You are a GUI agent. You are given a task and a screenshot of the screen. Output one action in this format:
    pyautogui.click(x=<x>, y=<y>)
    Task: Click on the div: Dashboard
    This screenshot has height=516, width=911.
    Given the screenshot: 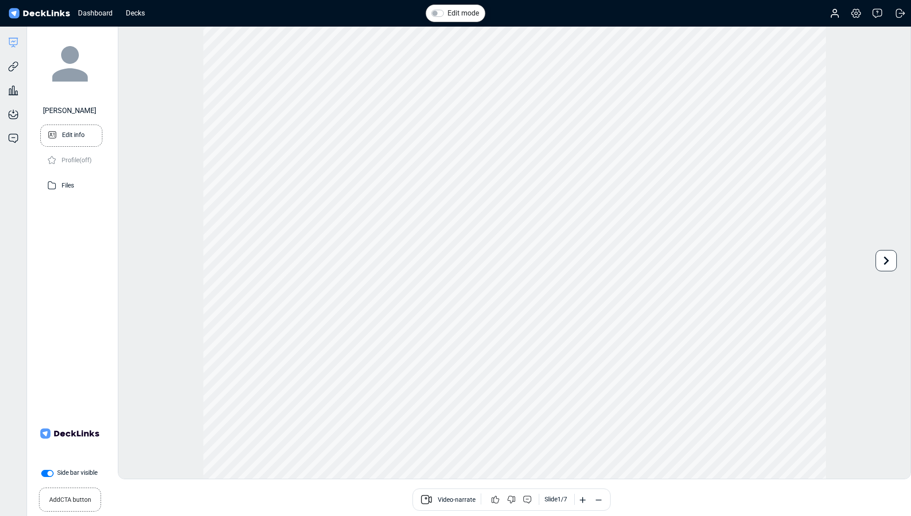 What is the action you would take?
    pyautogui.click(x=95, y=13)
    